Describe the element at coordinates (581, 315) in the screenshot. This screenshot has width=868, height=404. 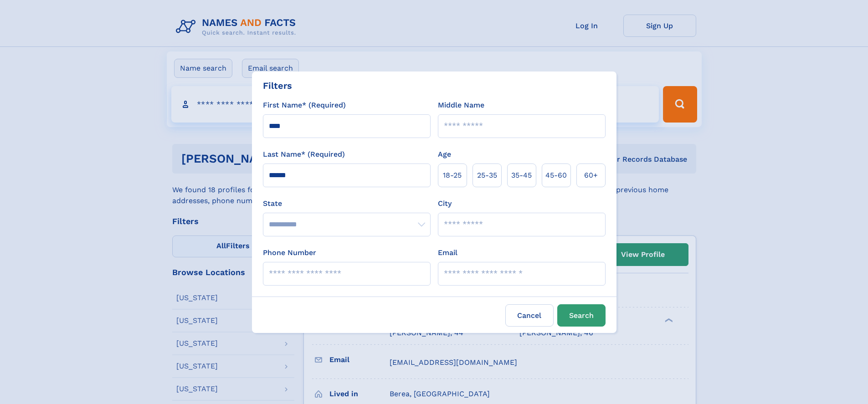
I see `button: Search` at that location.